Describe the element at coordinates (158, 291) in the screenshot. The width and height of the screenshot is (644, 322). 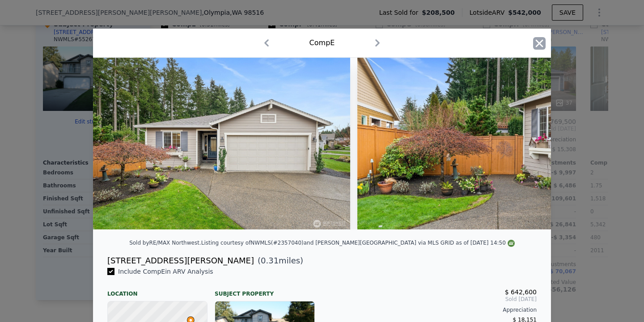
I see `div: Location` at that location.